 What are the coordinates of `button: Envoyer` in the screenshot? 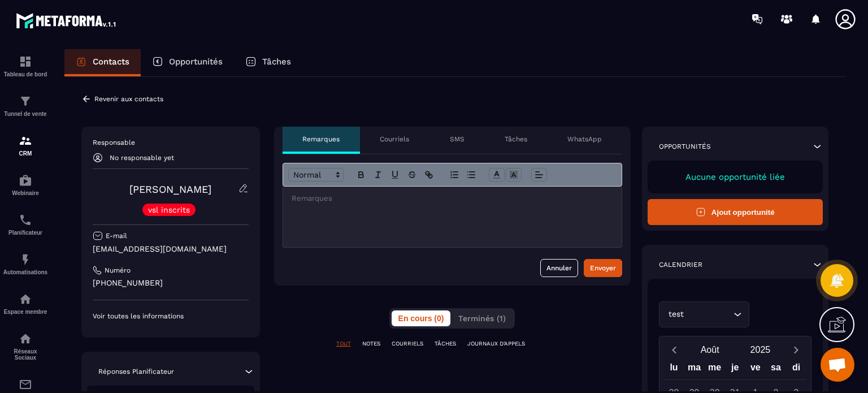 It's located at (603, 268).